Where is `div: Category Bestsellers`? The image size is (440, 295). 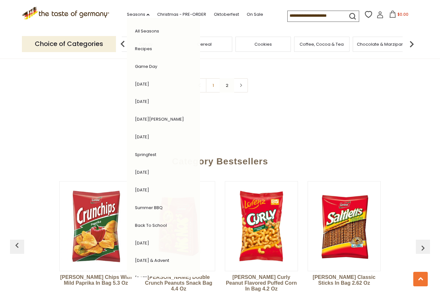 div: Category Bestsellers is located at coordinates (220, 160).